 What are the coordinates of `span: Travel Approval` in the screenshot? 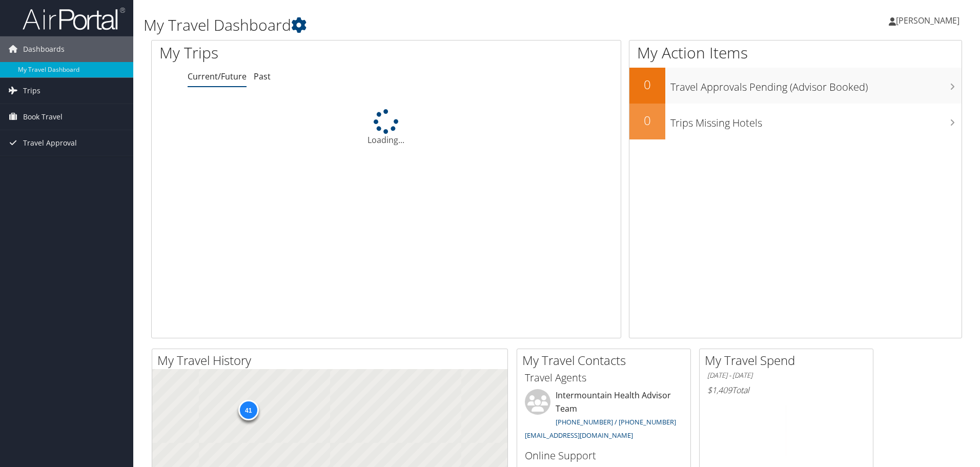 It's located at (50, 143).